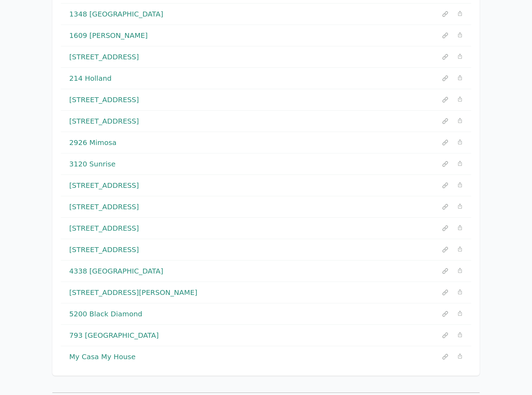  I want to click on a: 5200 Black Diamond, so click(106, 314).